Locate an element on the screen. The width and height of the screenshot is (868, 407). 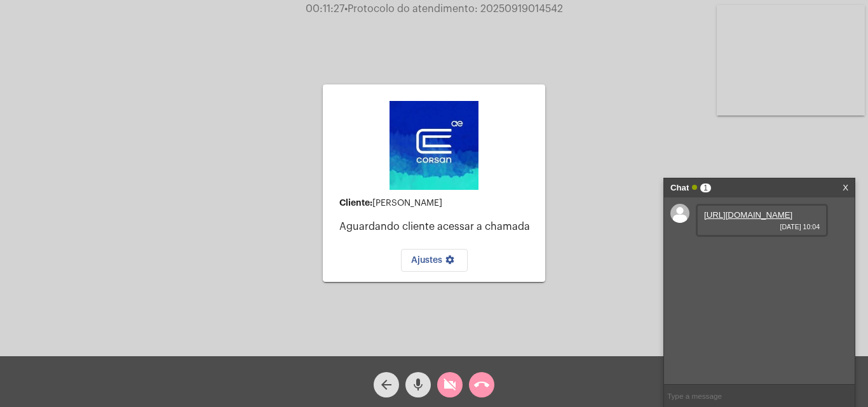
mat-icon: videocam_off is located at coordinates (450, 385).